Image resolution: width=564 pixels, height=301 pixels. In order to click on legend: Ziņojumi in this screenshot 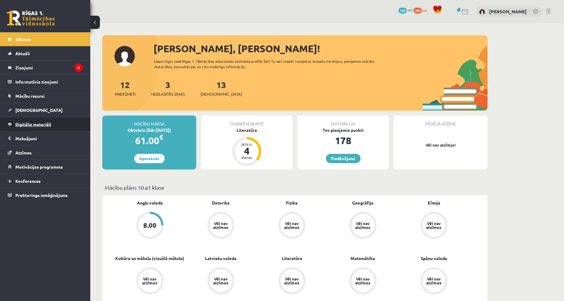, I will do `click(49, 67)`.